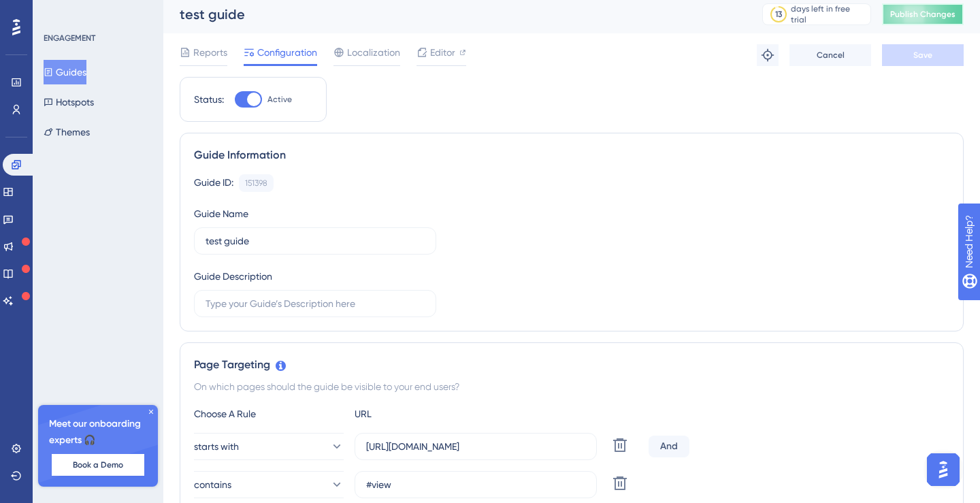  I want to click on div: Choose A Rule, so click(269, 414).